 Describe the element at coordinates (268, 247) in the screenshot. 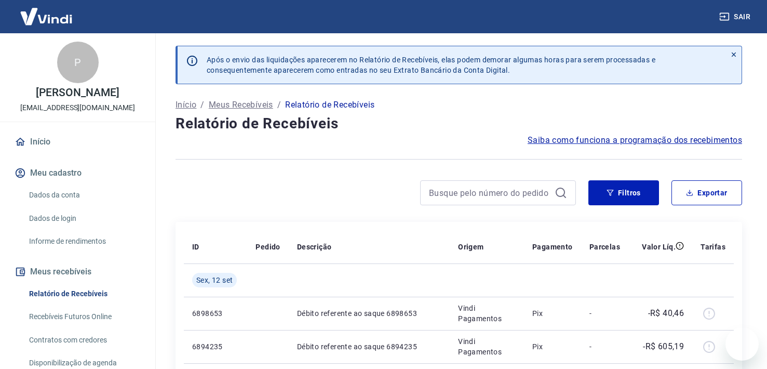

I see `p: Pedido` at that location.